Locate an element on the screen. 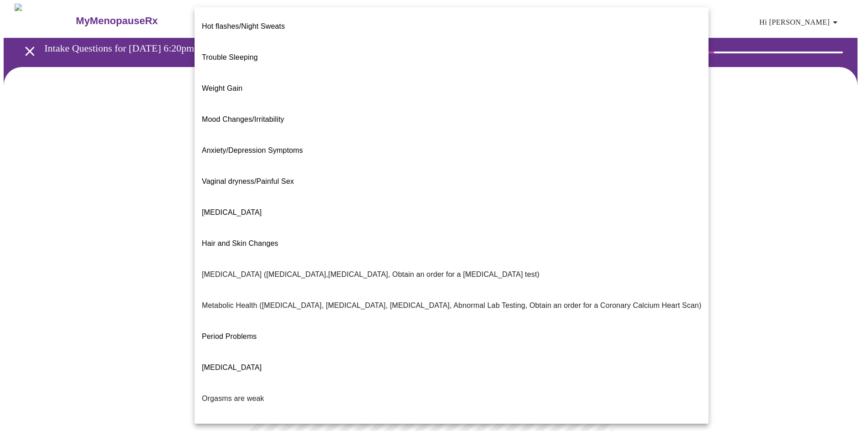  p: Orgasms are weak is located at coordinates (233, 399).